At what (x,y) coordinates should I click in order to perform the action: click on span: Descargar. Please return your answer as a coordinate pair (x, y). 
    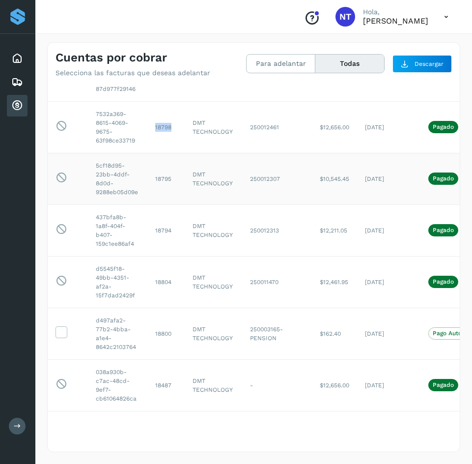
    Looking at the image, I should click on (429, 64).